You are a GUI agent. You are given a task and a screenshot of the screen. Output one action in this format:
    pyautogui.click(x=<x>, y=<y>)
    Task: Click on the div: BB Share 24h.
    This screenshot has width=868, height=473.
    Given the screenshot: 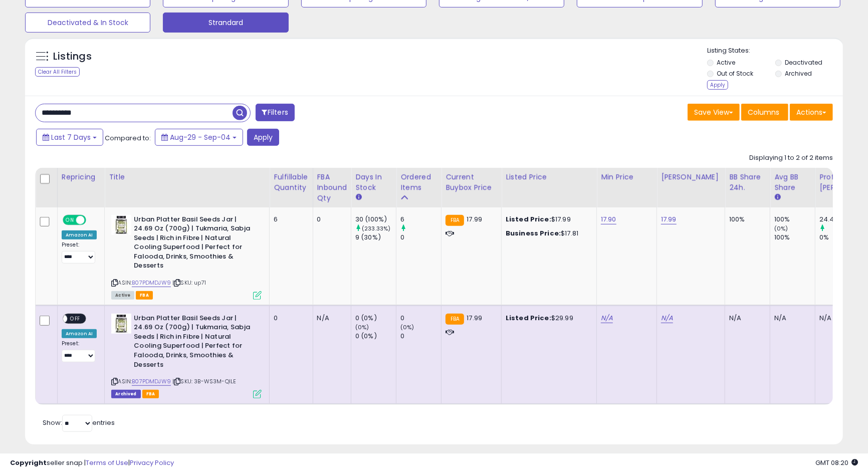 What is the action you would take?
    pyautogui.click(x=748, y=183)
    